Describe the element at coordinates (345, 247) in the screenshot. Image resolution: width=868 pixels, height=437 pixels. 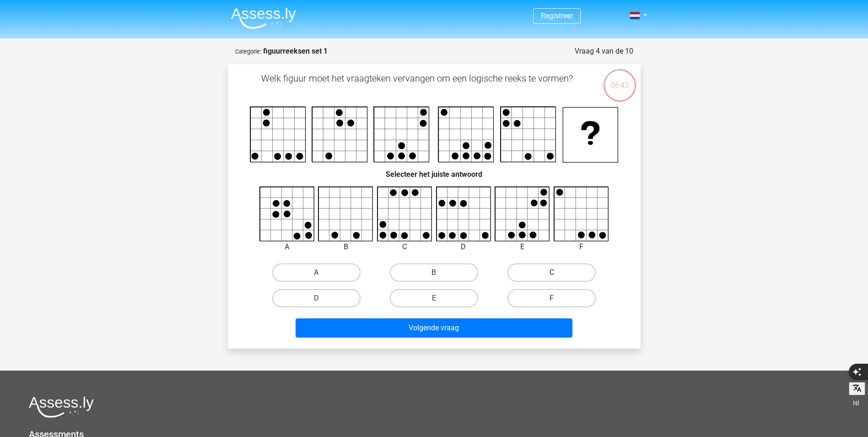
I see `div: B` at that location.